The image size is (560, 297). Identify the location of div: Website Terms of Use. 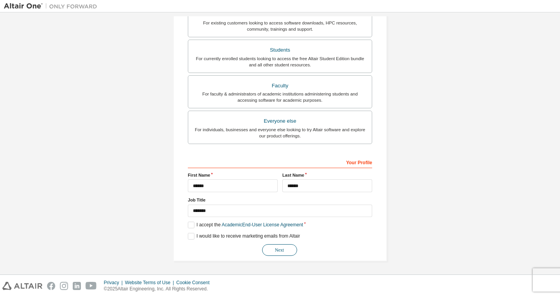
(150, 283).